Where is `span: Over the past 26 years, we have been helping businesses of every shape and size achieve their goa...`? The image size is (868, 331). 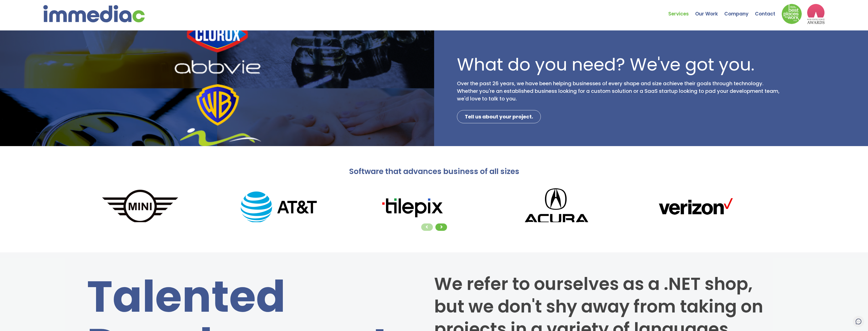 span: Over the past 26 years, we have been helping businesses of every shape and size achieve their goa... is located at coordinates (618, 91).